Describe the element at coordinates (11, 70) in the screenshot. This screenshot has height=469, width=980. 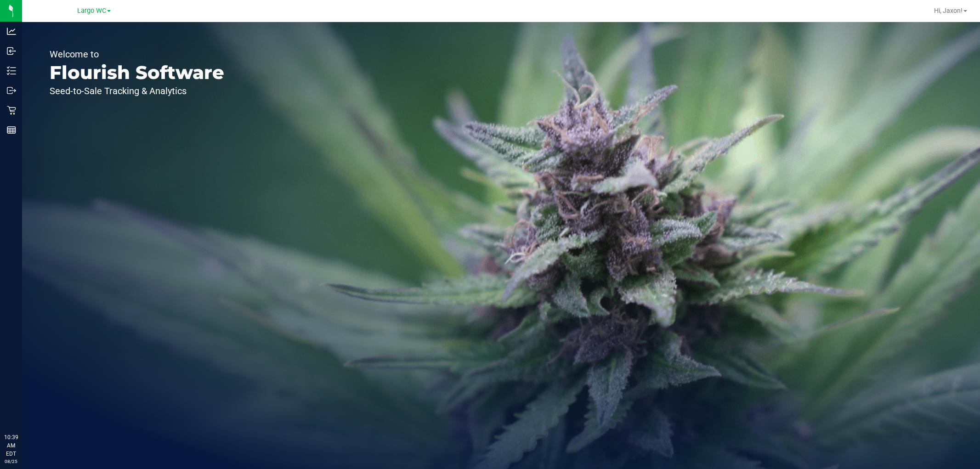
I see `inline-svg: Inventory` at that location.